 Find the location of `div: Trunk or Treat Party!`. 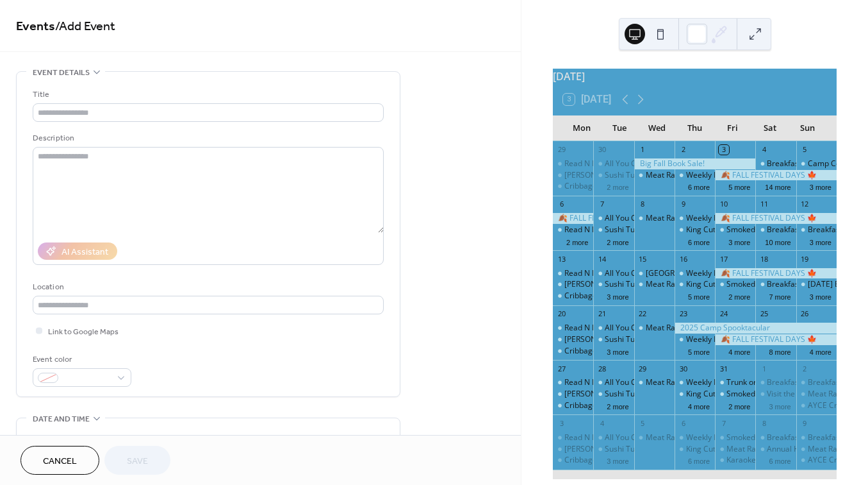

div: Trunk or Treat Party! is located at coordinates (763, 382).